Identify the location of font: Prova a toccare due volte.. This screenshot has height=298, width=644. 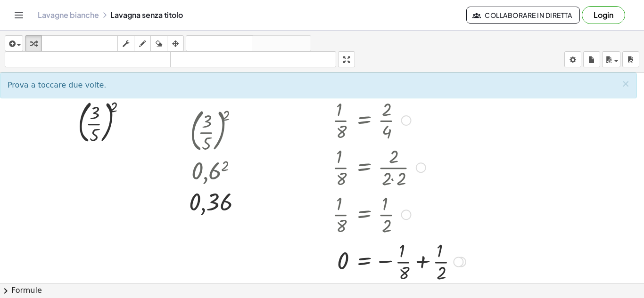
(56, 85).